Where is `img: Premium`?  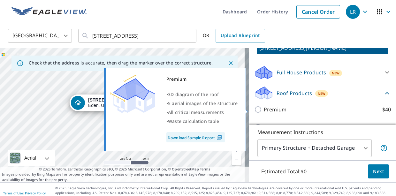 img: Premium is located at coordinates (133, 94).